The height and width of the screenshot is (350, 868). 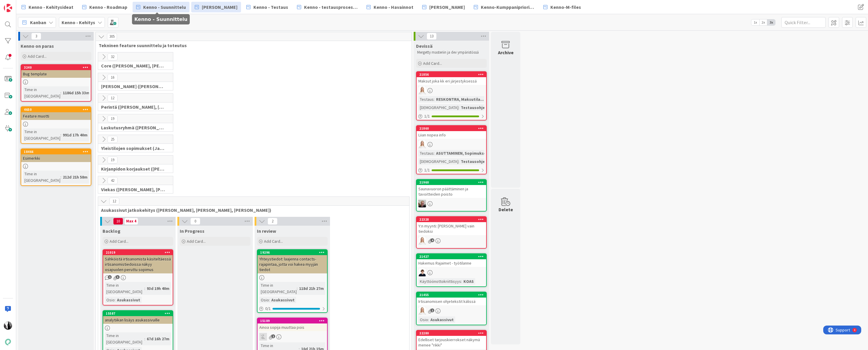 I want to click on span: Kenno - Suunnittelu, so click(x=165, y=7).